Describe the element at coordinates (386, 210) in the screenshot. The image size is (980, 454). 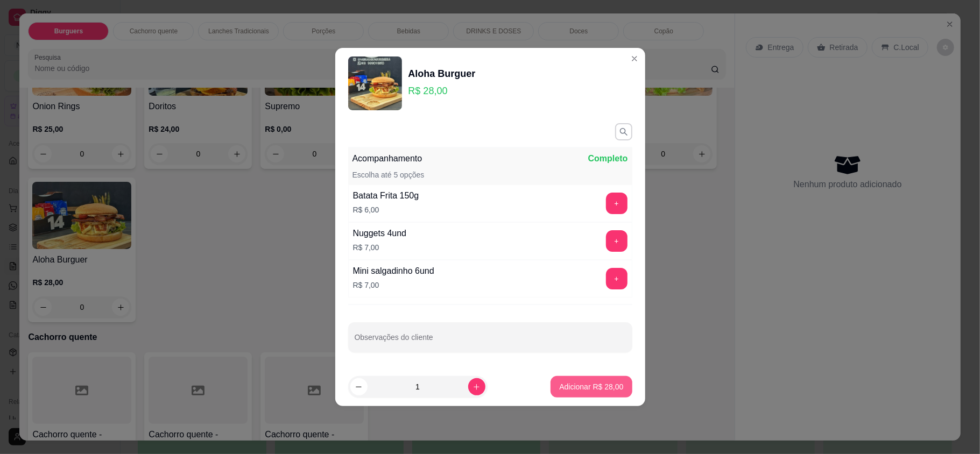
I see `p: R$ 6,00` at that location.